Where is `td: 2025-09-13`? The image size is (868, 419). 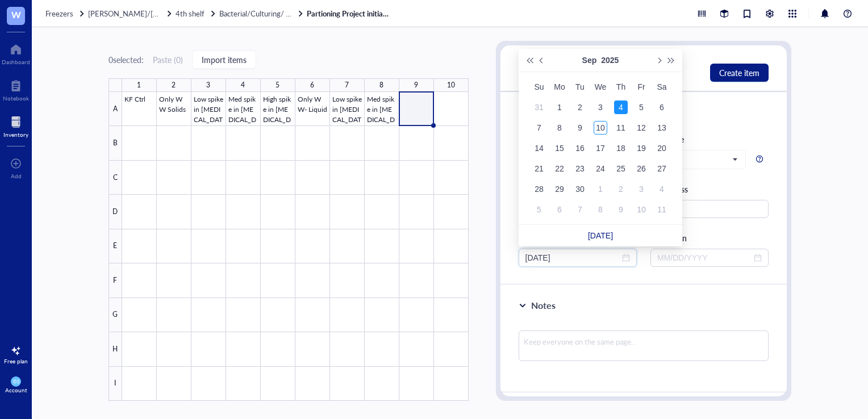 td: 2025-09-13 is located at coordinates (662, 128).